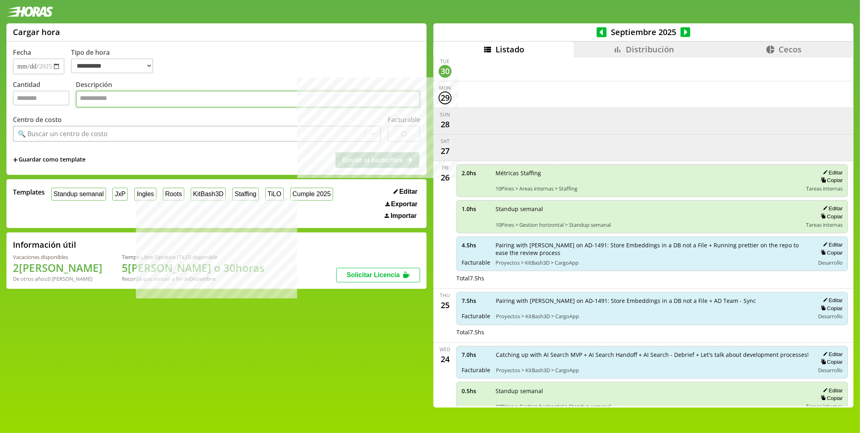 Image resolution: width=860 pixels, height=433 pixels. I want to click on div: Tiempo Libre Optativo (TiLO) disponible, so click(193, 257).